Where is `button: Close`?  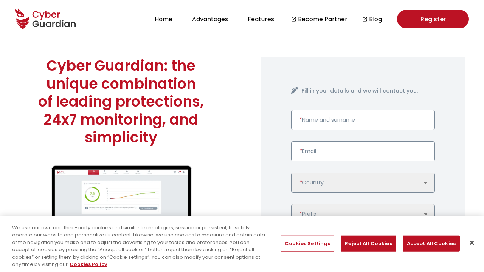 button: Close is located at coordinates (472, 243).